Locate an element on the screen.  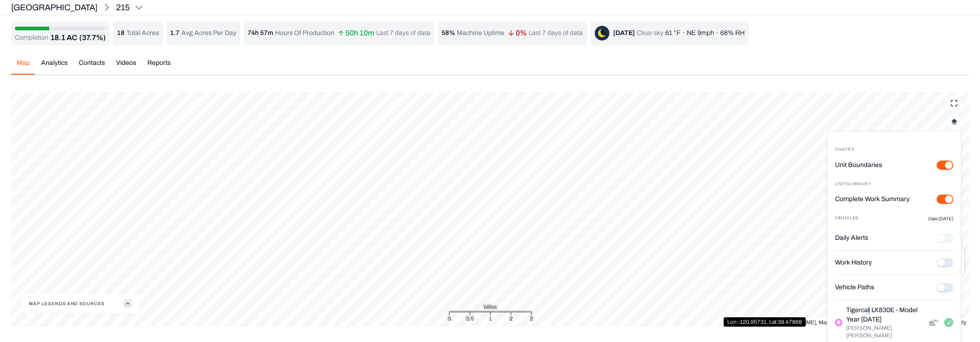
p: 18.1 AC is located at coordinates (64, 38).